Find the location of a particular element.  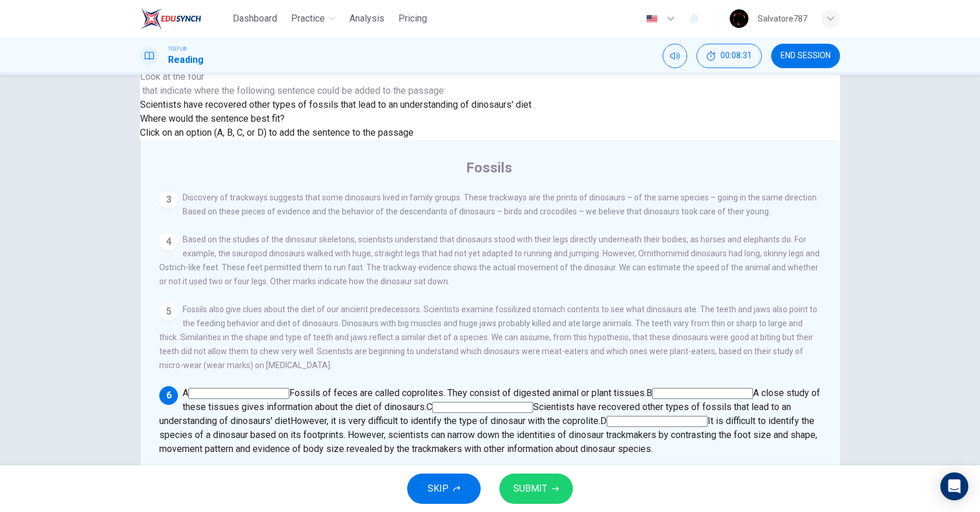

span: Based on the studies of the dinosaur skeletons, scientists understand that dinosaurs stood with t... is located at coordinates (490, 261).